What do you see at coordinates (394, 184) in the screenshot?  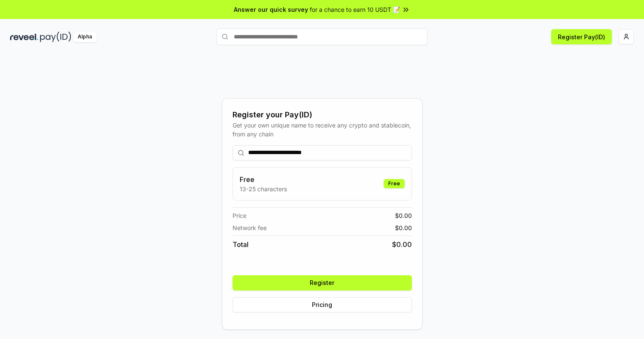 I see `div: Free` at bounding box center [394, 184].